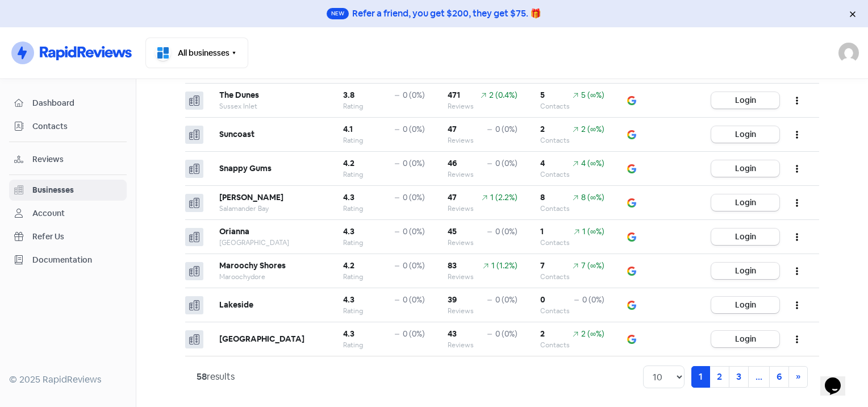  What do you see at coordinates (849, 53) in the screenshot?
I see `img: User` at bounding box center [849, 53].